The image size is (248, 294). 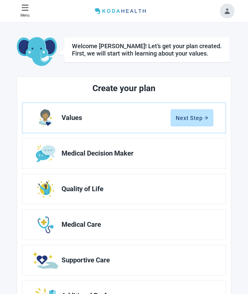 What do you see at coordinates (206, 118) in the screenshot?
I see `span: arrow-right` at bounding box center [206, 118].